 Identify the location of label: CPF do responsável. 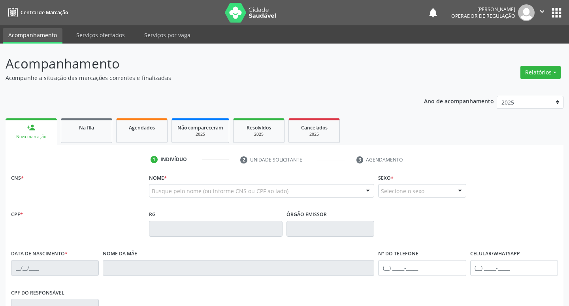
(38, 293).